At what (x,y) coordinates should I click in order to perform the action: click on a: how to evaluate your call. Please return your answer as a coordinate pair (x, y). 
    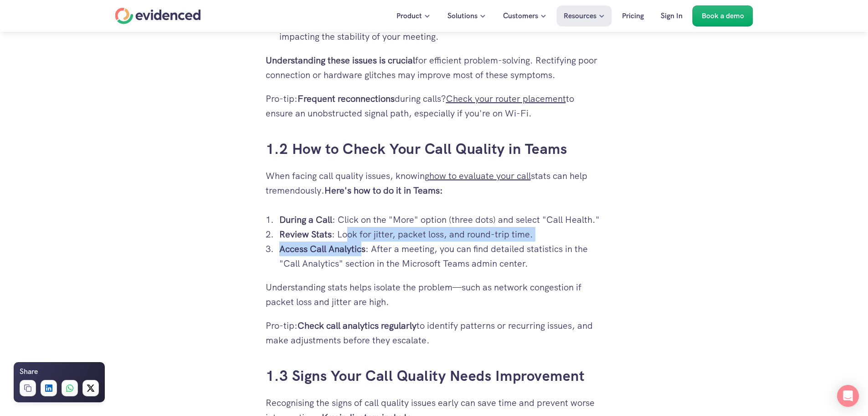
    Looking at the image, I should click on (480, 176).